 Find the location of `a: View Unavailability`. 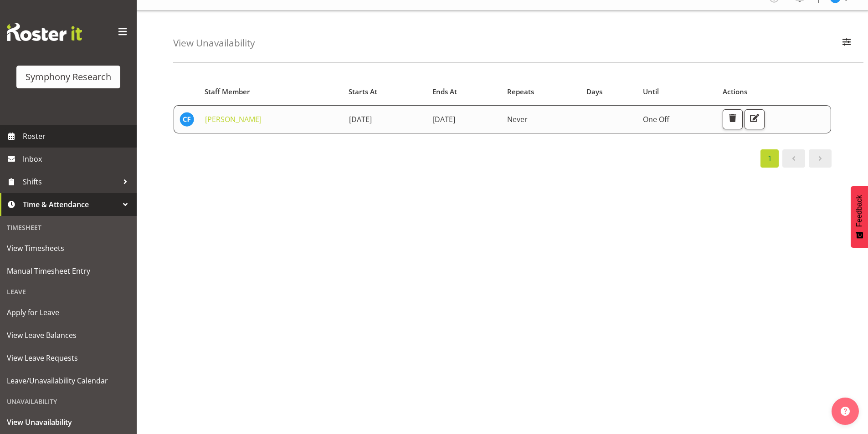

a: View Unavailability is located at coordinates (68, 422).